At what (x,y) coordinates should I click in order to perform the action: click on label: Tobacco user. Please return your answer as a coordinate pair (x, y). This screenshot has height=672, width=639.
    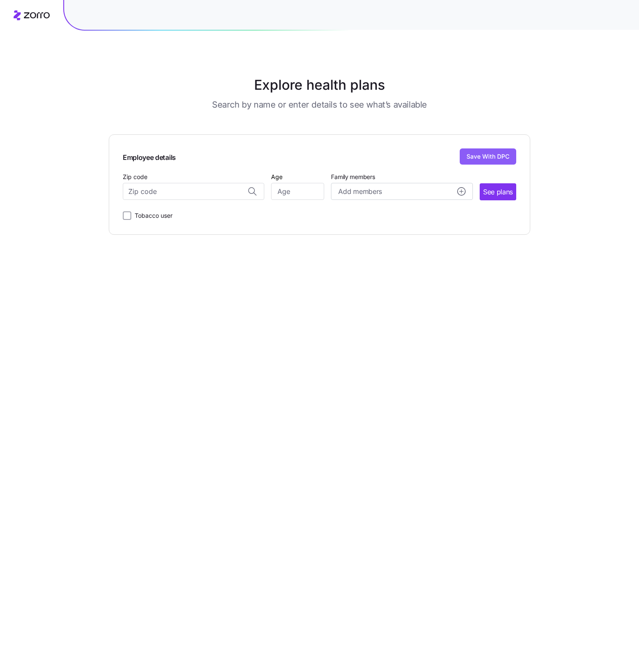
    Looking at the image, I should click on (152, 215).